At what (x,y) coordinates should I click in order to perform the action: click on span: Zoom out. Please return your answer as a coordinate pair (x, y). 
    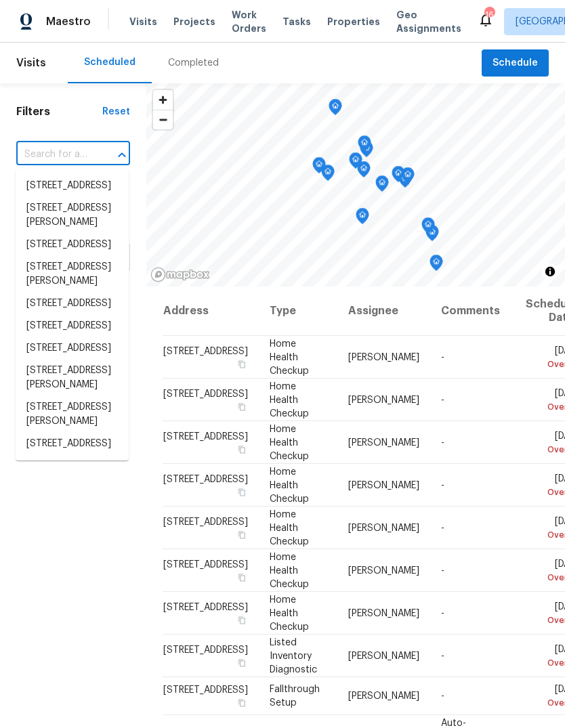
    Looking at the image, I should click on (162, 120).